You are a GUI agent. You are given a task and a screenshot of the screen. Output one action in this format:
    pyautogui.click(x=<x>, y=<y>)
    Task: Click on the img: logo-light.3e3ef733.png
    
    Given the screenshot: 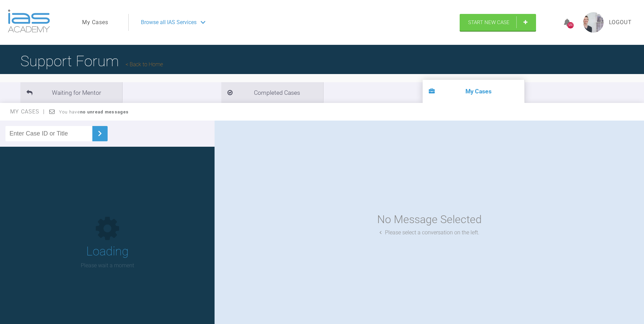 What is the action you would take?
    pyautogui.click(x=29, y=21)
    